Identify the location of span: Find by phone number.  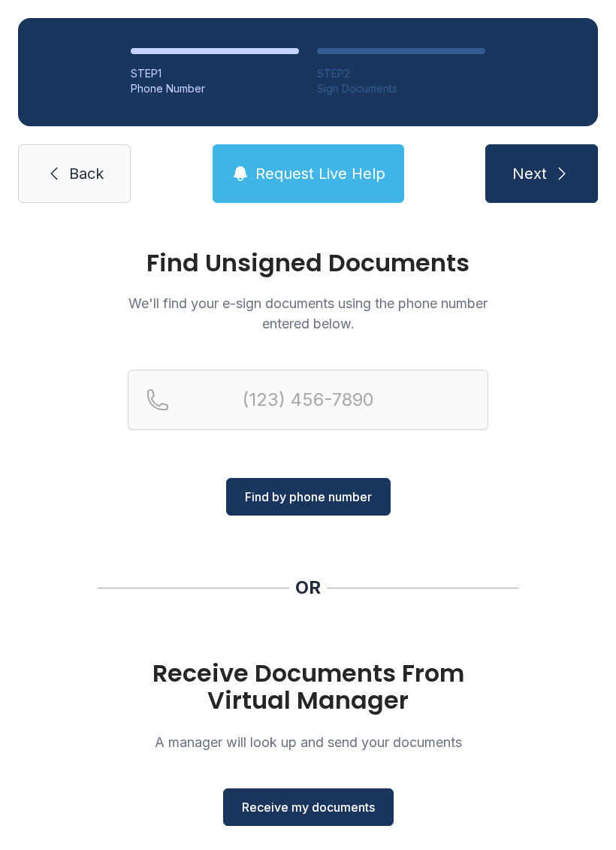
(308, 497).